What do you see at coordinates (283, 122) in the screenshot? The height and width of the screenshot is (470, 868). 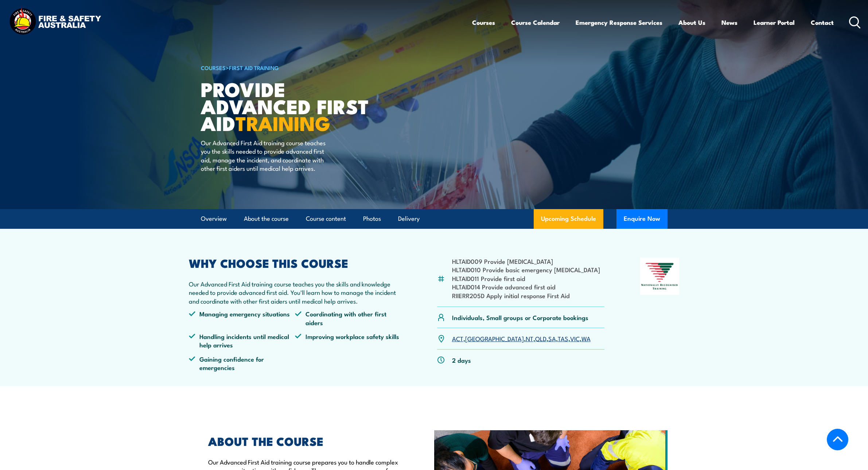 I see `strong: TRAINING` at bounding box center [283, 122].